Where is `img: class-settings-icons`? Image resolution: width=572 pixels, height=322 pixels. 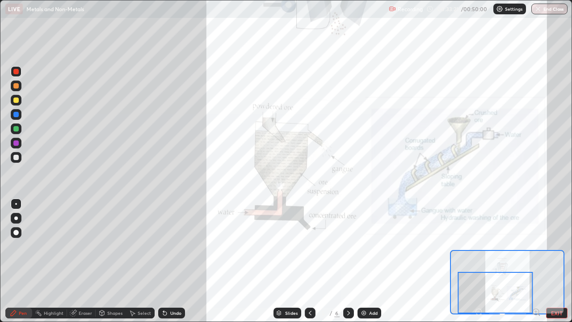
img: class-settings-icons is located at coordinates (500, 9).